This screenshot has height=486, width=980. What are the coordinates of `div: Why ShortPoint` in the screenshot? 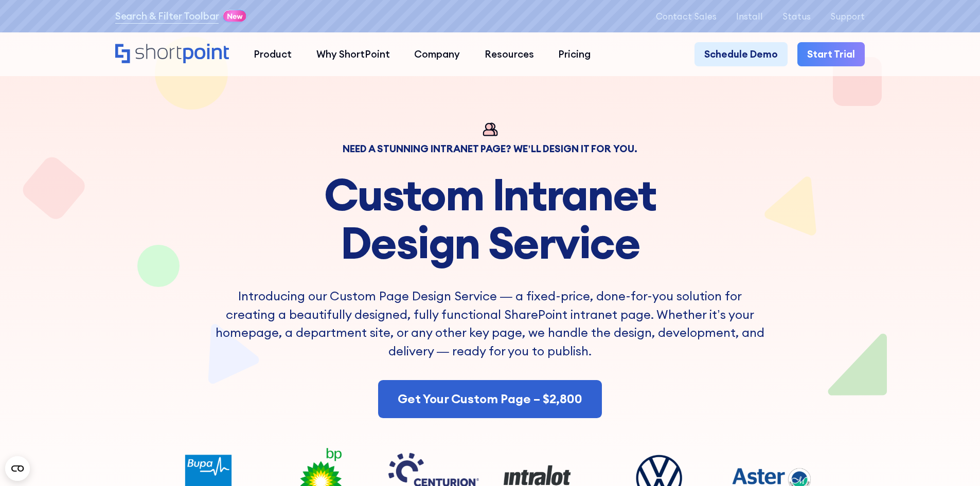 It's located at (353, 54).